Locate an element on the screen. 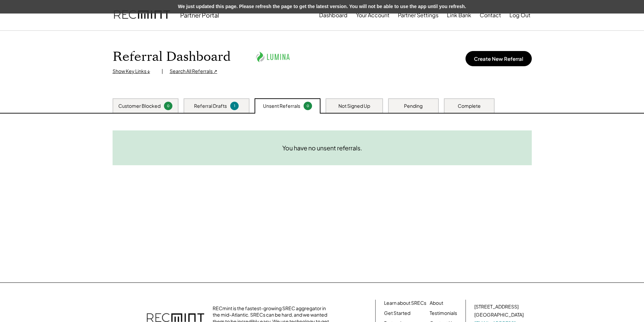 This screenshot has width=644, height=322. div: Show Key Links ↓ is located at coordinates (134, 71).